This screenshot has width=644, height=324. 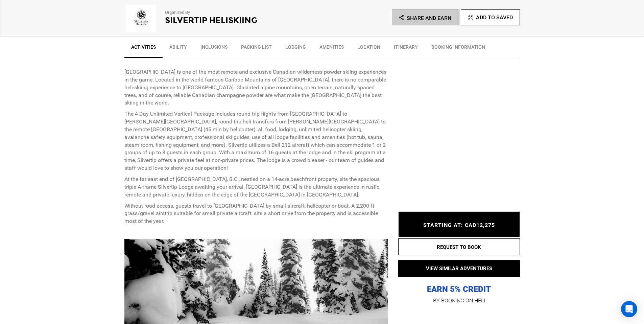 What do you see at coordinates (295, 48) in the screenshot?
I see `a: Lodging` at bounding box center [295, 48].